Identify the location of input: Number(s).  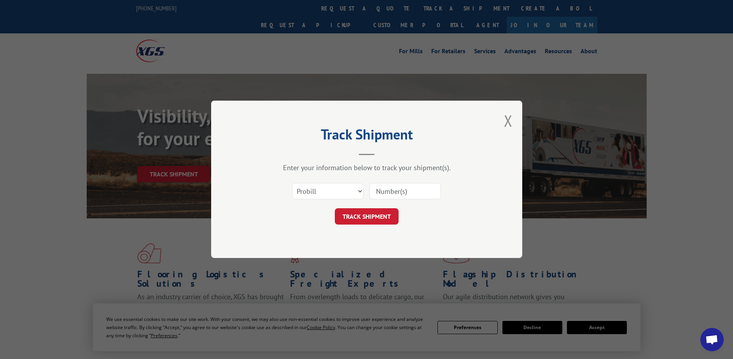
(405, 192).